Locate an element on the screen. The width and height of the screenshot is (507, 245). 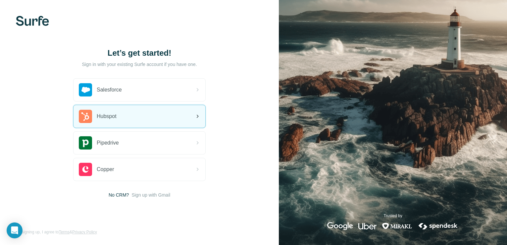
span: No CRM? is located at coordinates (119, 195).